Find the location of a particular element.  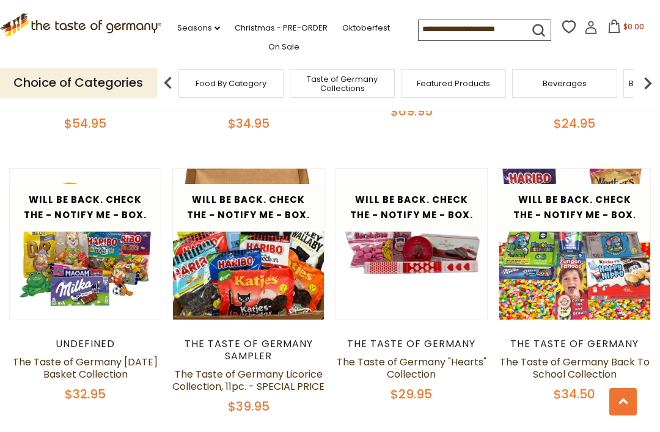

span: $69.95 is located at coordinates (411, 111).